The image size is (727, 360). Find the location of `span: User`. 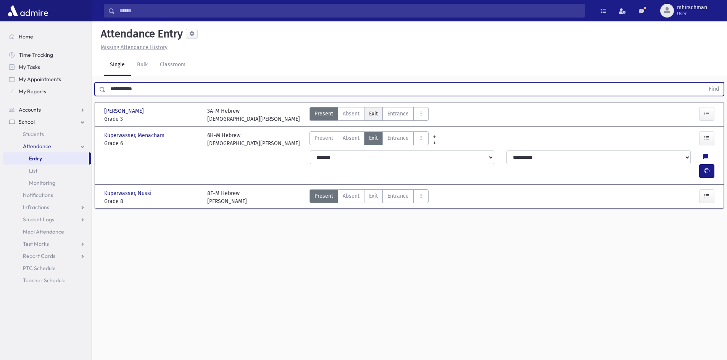

span: User is located at coordinates (692, 14).